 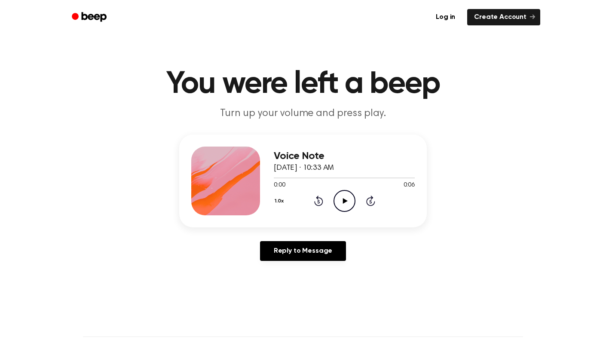 I want to click on a: Log in, so click(x=445, y=17).